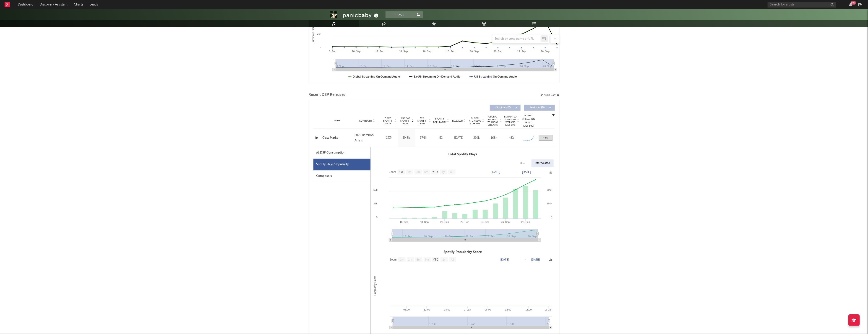  What do you see at coordinates (437, 76) in the screenshot?
I see `text: Ex-US Streaming On-Demand Audio` at bounding box center [437, 76].